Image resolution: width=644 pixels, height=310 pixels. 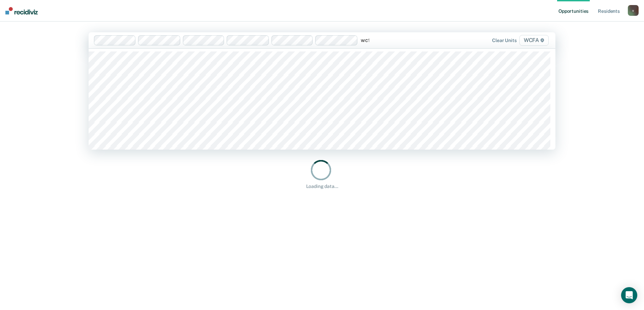 What do you see at coordinates (533, 40) in the screenshot?
I see `span: WCFA` at bounding box center [533, 40].